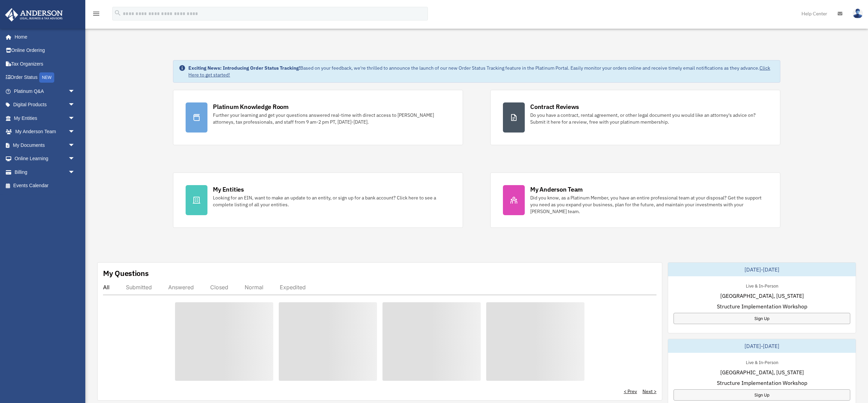 Image resolution: width=868 pixels, height=403 pixels. Describe the element at coordinates (45, 118) in the screenshot. I see `a: My Entitiesarrow_drop_down` at that location.